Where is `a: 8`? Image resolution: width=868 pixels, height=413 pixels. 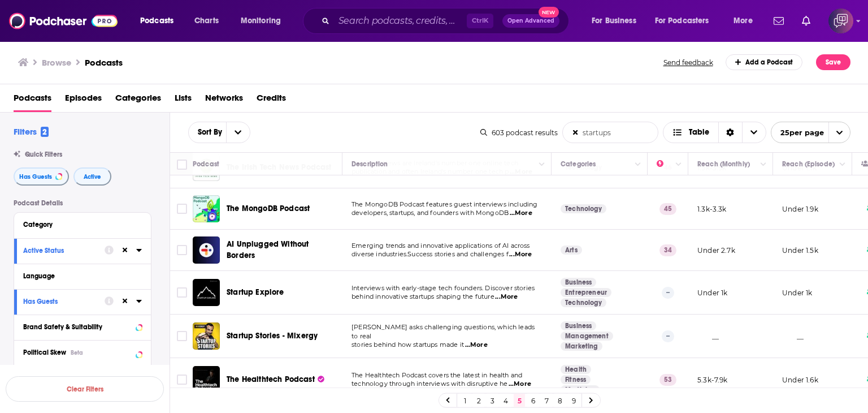 a: 8 is located at coordinates (560, 401).